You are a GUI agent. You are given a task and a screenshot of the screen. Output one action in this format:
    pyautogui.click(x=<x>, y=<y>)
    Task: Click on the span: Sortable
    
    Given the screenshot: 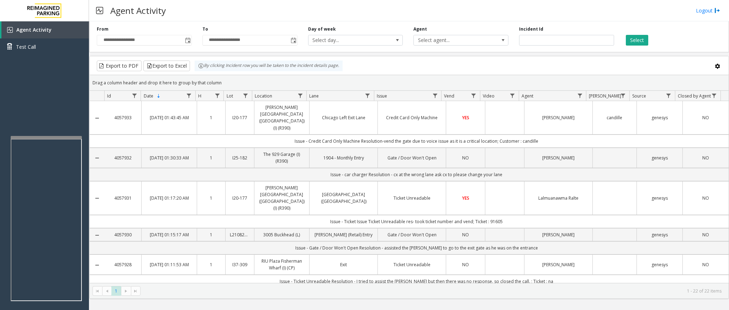 What is the action you would take?
    pyautogui.click(x=159, y=96)
    